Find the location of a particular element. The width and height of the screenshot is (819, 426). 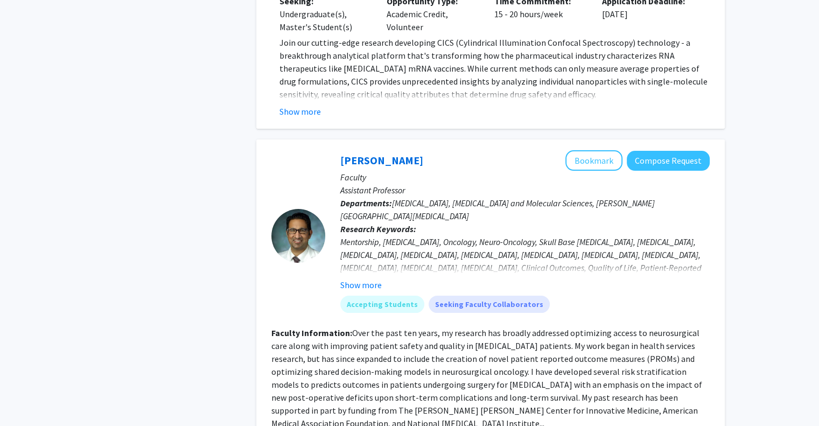

mat-chip: Seeking Faculty Collaborators is located at coordinates (489, 304).